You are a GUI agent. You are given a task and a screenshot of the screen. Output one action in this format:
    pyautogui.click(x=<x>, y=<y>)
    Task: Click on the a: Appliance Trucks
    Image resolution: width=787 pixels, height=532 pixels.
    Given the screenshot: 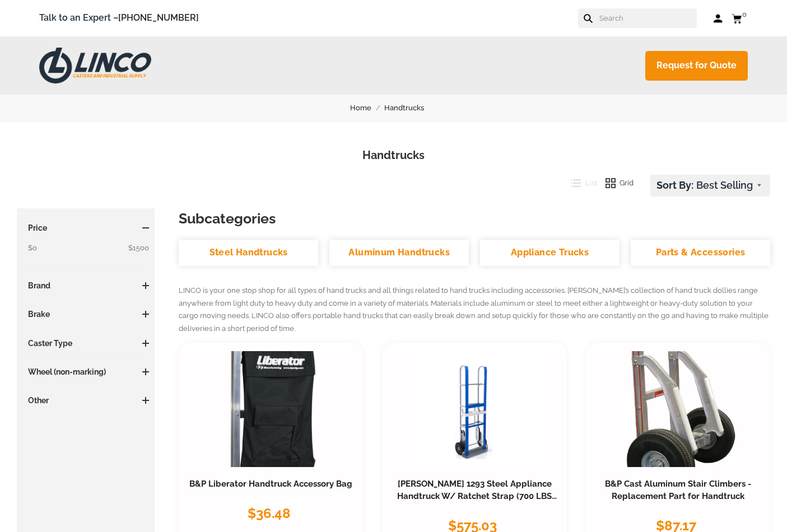 What is the action you would take?
    pyautogui.click(x=550, y=252)
    